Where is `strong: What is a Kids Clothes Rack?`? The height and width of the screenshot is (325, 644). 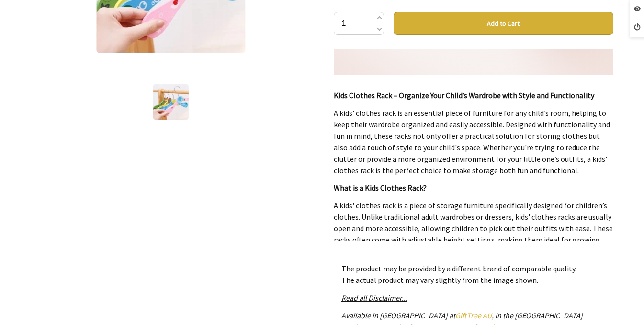 strong: What is a Kids Clothes Rack? is located at coordinates (380, 188).